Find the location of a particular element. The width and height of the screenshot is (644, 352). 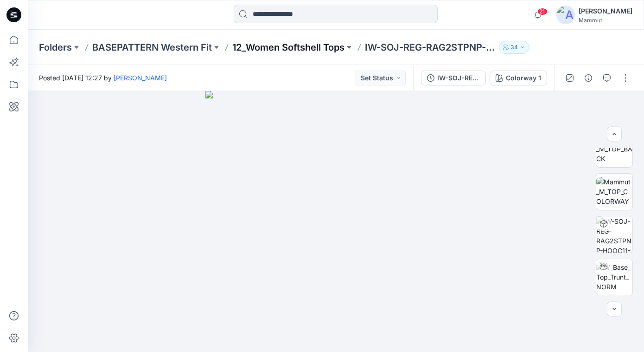

button: Details is located at coordinates (588, 78).